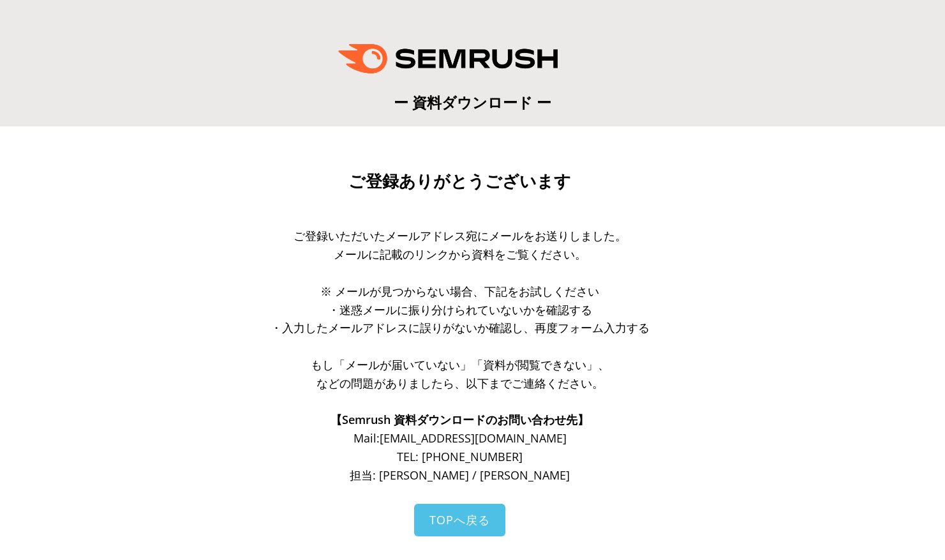  I want to click on span: TOPへ戻る, so click(459, 519).